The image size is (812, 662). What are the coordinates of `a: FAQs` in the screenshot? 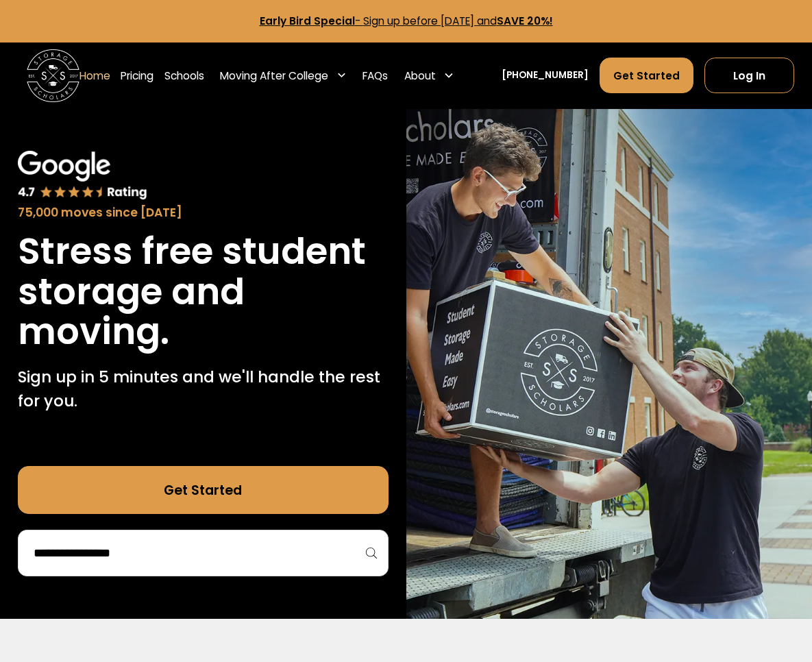 It's located at (375, 76).